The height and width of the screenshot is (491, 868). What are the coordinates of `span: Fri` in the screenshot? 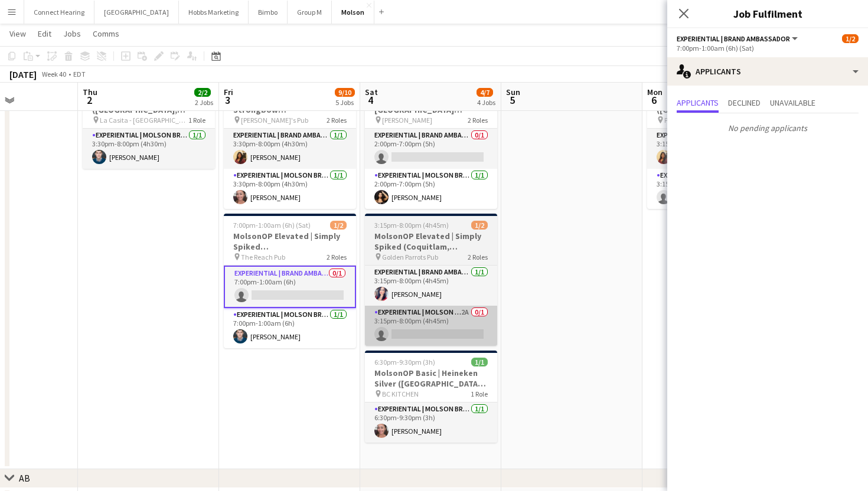 It's located at (229, 92).